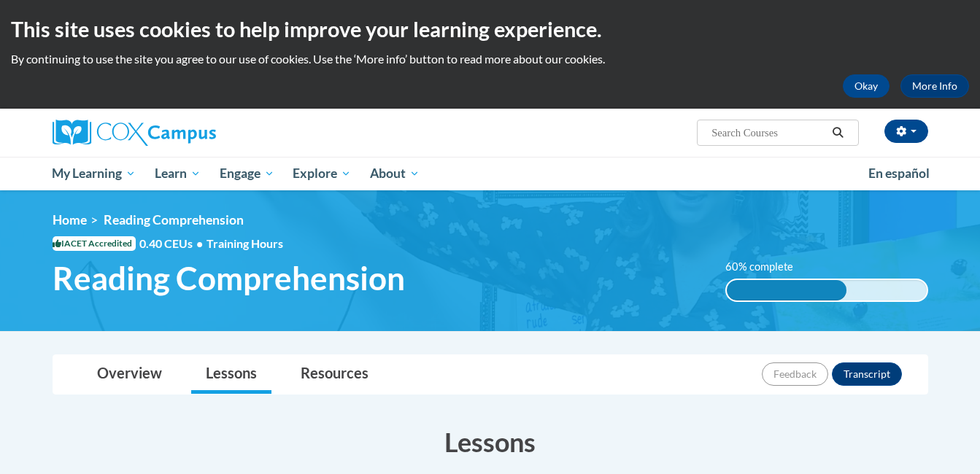 This screenshot has width=980, height=474. Describe the element at coordinates (866, 86) in the screenshot. I see `button: Okay` at that location.